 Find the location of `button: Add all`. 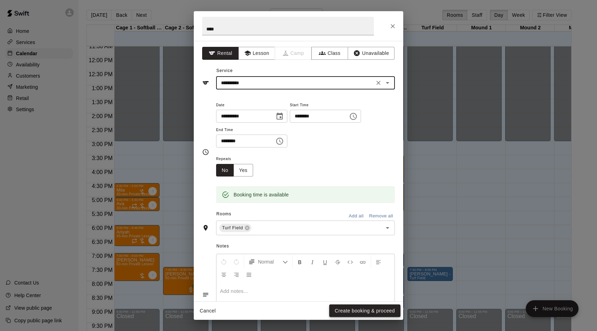

button: Add all is located at coordinates (356, 216).